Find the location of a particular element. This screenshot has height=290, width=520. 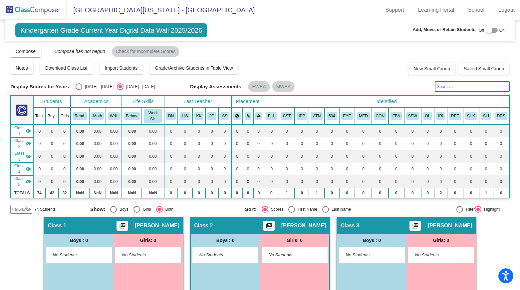

th: Counseling/Therapy/Social Work is located at coordinates (413, 116).